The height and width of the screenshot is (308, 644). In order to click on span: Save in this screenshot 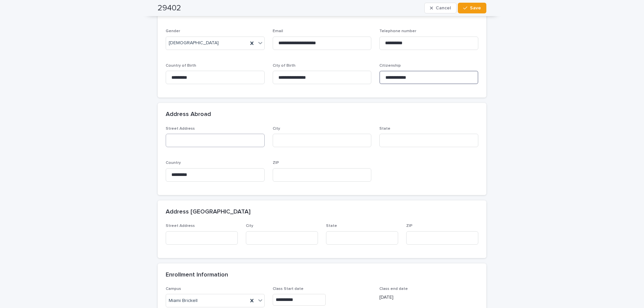, I will do `click(475, 8)`.